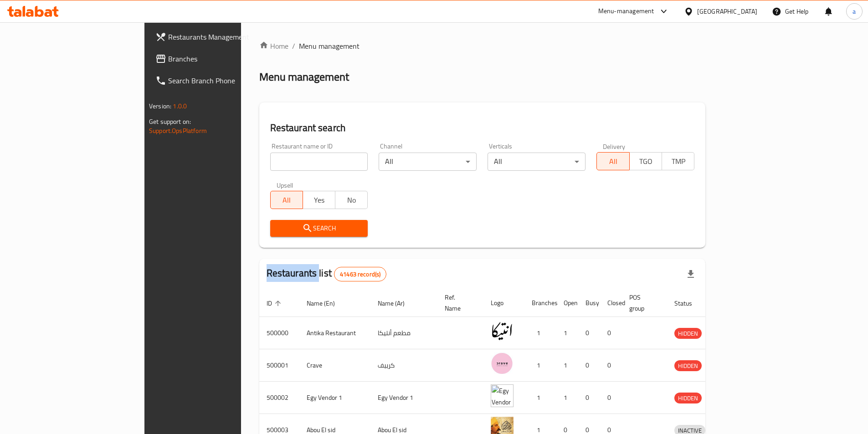 The height and width of the screenshot is (434, 868). Describe the element at coordinates (502, 331) in the screenshot. I see `img: Antika Restaurant` at that location.